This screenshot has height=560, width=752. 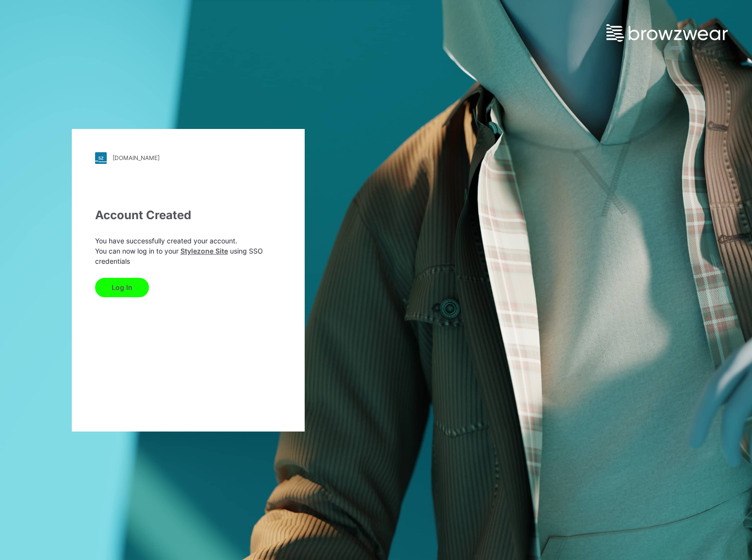 What do you see at coordinates (122, 288) in the screenshot?
I see `button: Log In` at bounding box center [122, 288].